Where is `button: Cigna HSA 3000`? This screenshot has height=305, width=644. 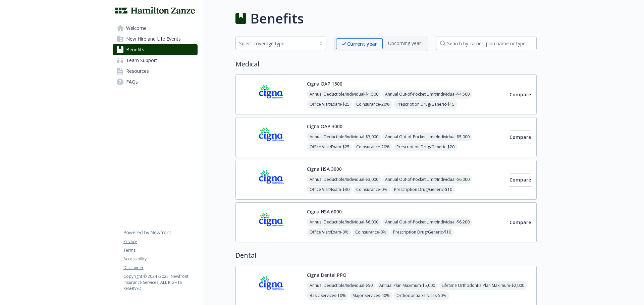 button: Cigna HSA 3000 is located at coordinates (324, 169).